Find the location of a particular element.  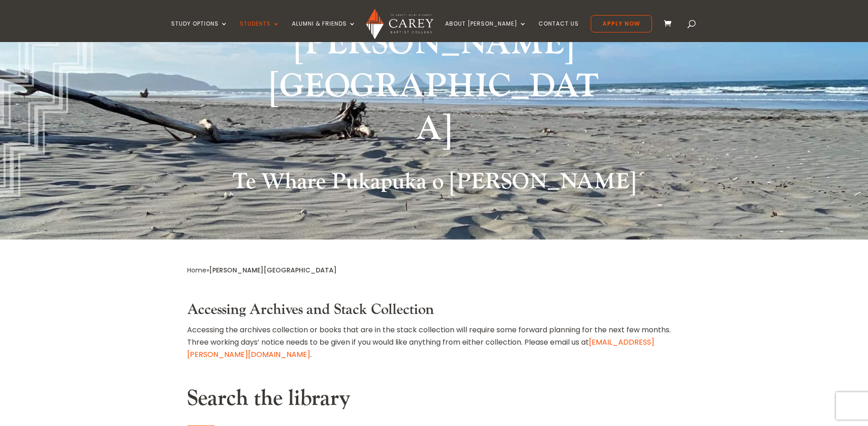

a: Home is located at coordinates (197, 270).